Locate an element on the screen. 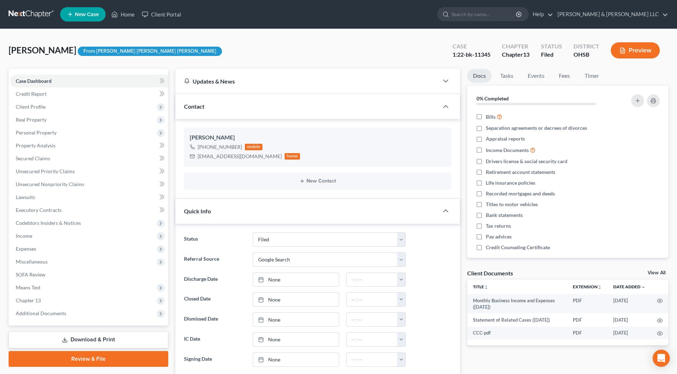  label: IC Date is located at coordinates (215, 339).